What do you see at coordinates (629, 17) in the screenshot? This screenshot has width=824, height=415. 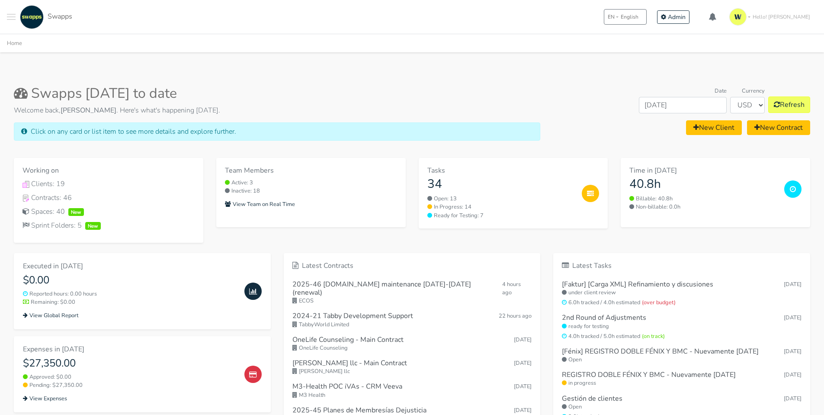 I see `span: English` at bounding box center [629, 17].